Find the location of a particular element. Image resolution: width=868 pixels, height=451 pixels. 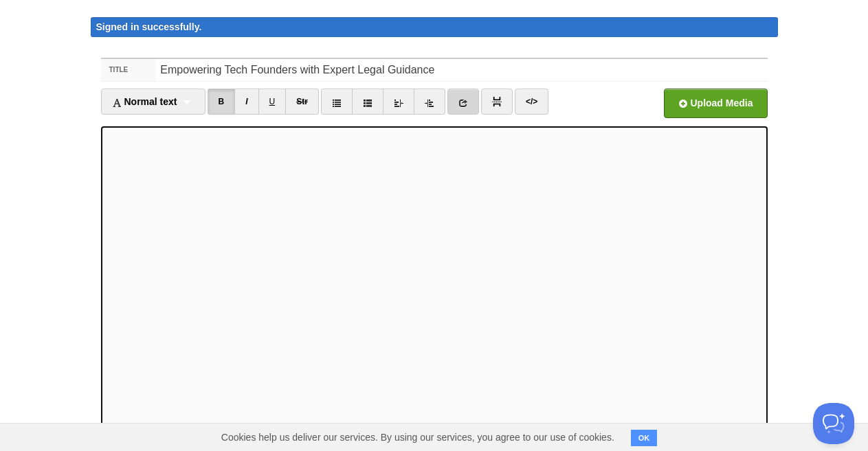

span: Normal text is located at coordinates (145, 102).